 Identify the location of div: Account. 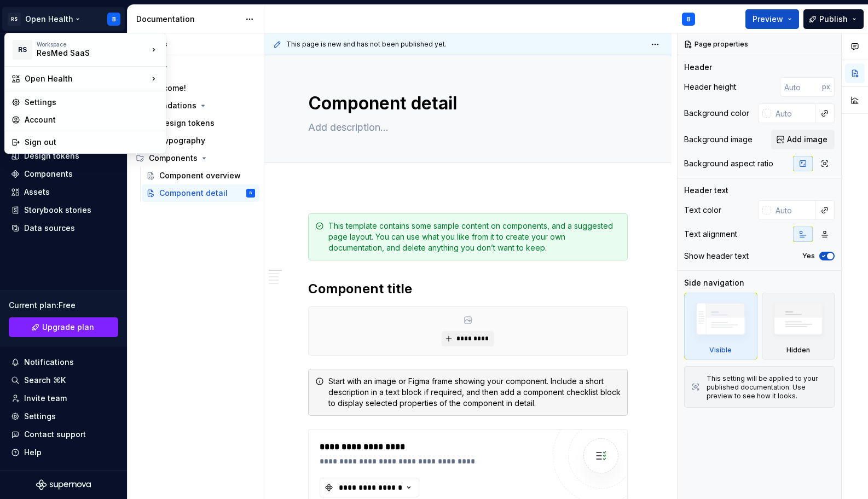
(92, 120).